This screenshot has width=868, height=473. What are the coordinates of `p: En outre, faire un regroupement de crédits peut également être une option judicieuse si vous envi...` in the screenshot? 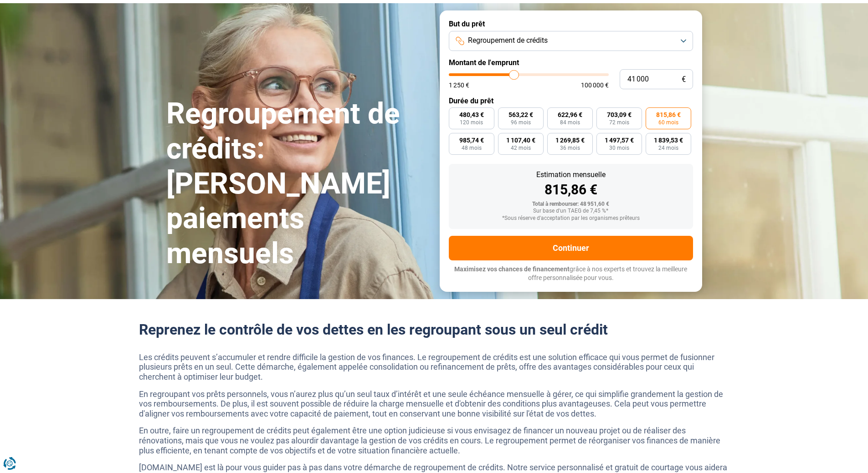 It's located at (434, 440).